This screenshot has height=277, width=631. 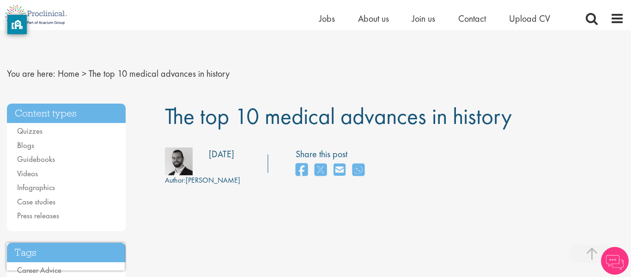 What do you see at coordinates (66, 113) in the screenshot?
I see `h3: Content types` at bounding box center [66, 113].